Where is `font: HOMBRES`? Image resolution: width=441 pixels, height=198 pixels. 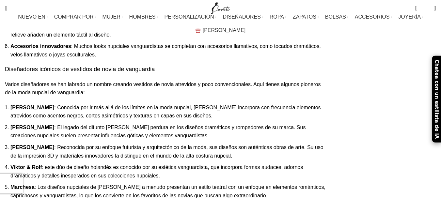
font: HOMBRES is located at coordinates (142, 17).